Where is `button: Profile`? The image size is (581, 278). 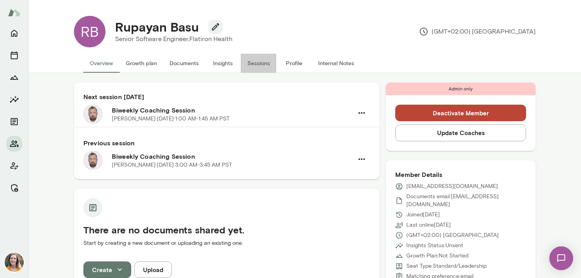 button: Profile is located at coordinates (294, 63).